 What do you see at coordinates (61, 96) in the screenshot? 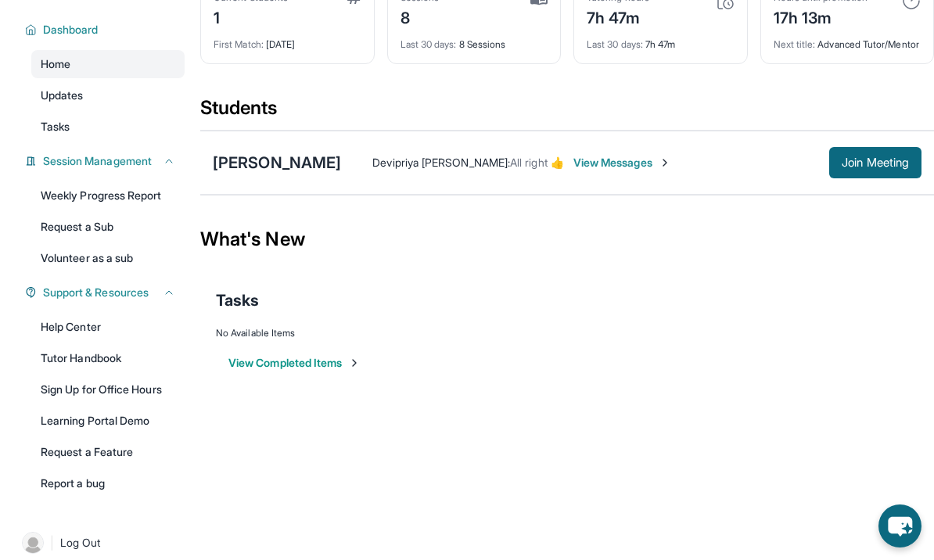
I see `span: Updates` at bounding box center [61, 96].